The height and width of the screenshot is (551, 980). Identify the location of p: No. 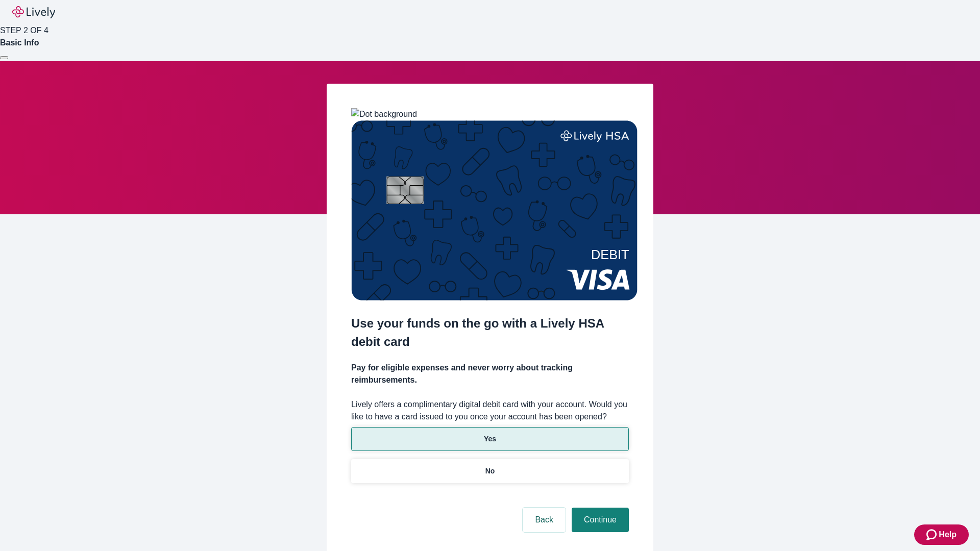
(490, 471).